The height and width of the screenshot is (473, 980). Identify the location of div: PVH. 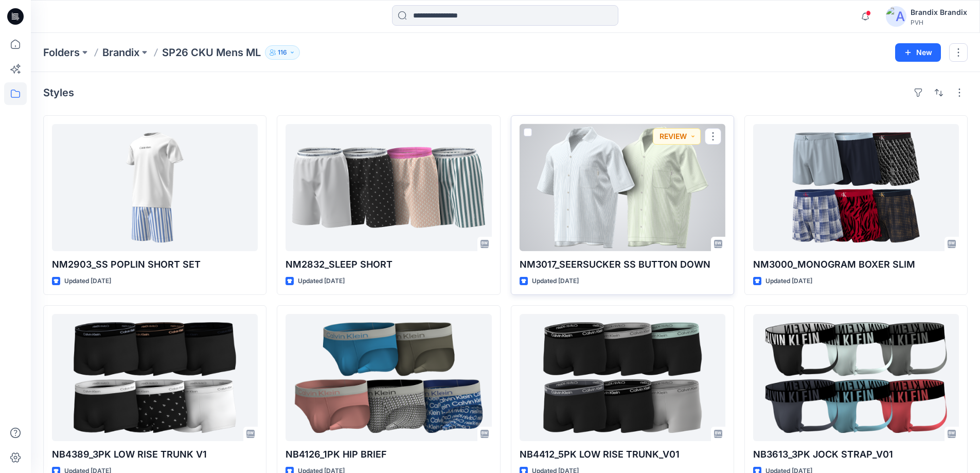
(939, 22).